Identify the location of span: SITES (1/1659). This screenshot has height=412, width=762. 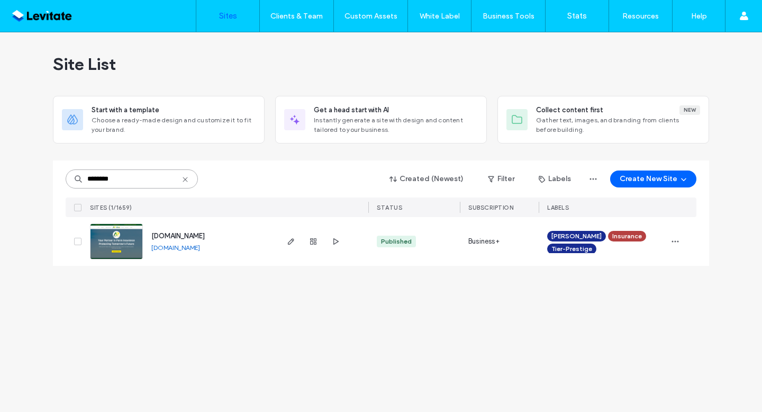
(111, 208).